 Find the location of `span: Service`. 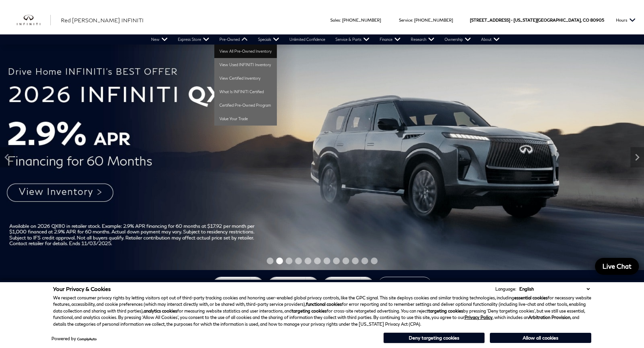

span: Service is located at coordinates (405, 20).